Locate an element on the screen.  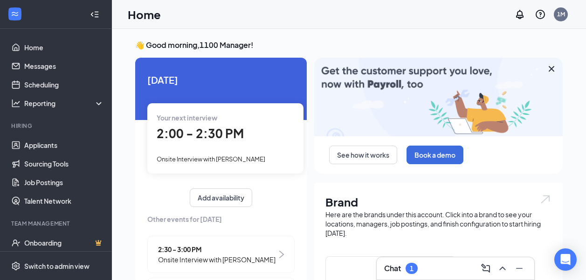
div: Open Intercom Messenger is located at coordinates (565, 260).